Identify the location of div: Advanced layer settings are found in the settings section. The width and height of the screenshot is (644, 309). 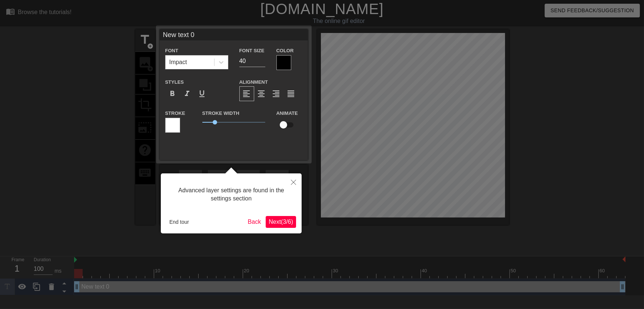
(231, 195).